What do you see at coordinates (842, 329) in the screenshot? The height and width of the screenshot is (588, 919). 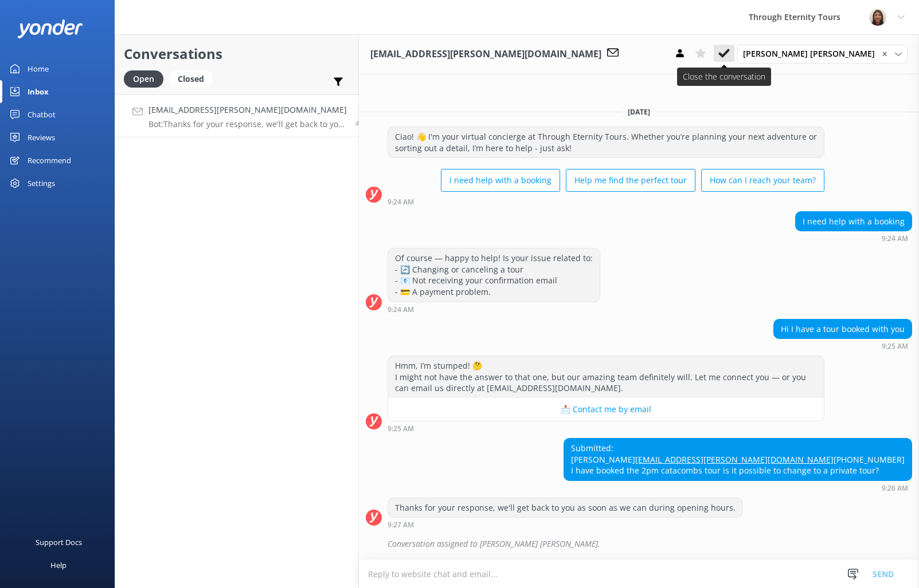 I see `div: Hi I have a tour booked with you` at bounding box center [842, 329].